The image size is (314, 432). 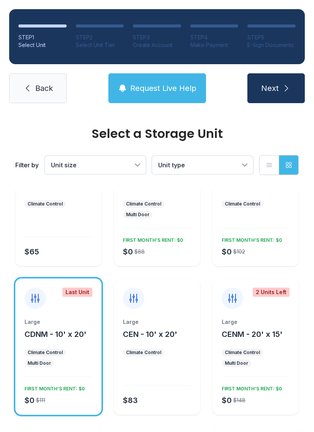 What do you see at coordinates (270, 88) in the screenshot?
I see `span: Next` at bounding box center [270, 88].